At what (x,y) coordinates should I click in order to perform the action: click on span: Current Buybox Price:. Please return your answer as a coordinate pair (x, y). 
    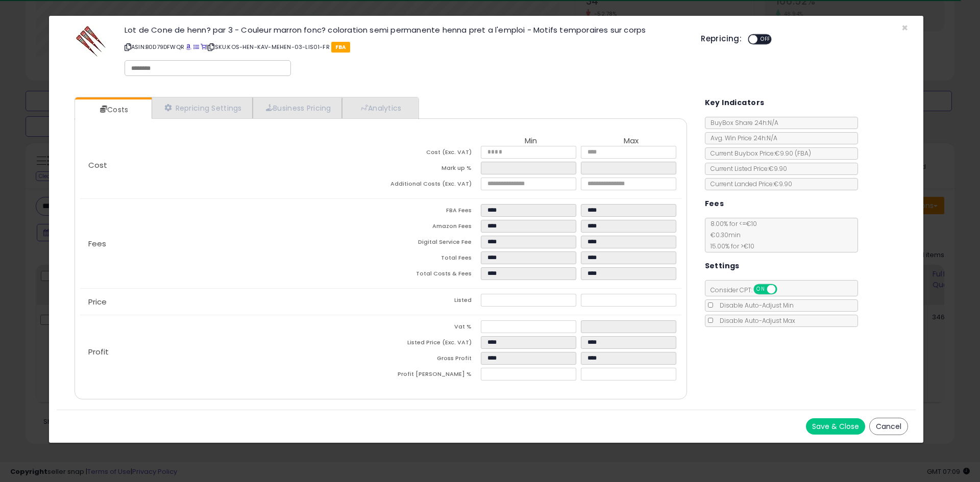
    Looking at the image, I should click on (758, 153).